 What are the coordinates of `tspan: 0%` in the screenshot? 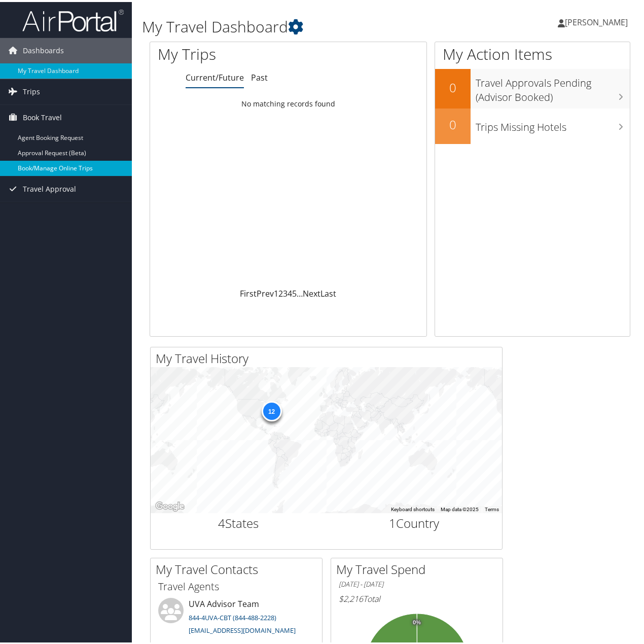 It's located at (418, 621).